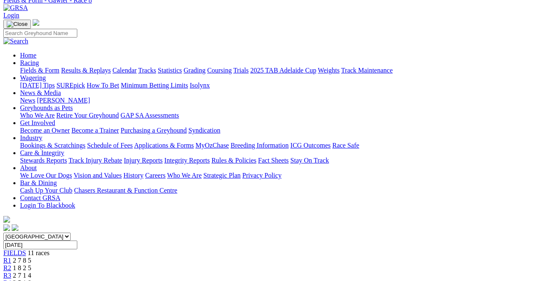  I want to click on a: Fact Sheets, so click(273, 160).